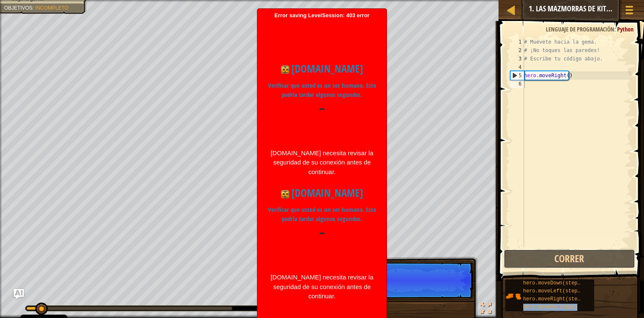 Image resolution: width=644 pixels, height=318 pixels. What do you see at coordinates (551, 307) in the screenshot?
I see `span: hero.moveUp(steps)` at bounding box center [551, 307].